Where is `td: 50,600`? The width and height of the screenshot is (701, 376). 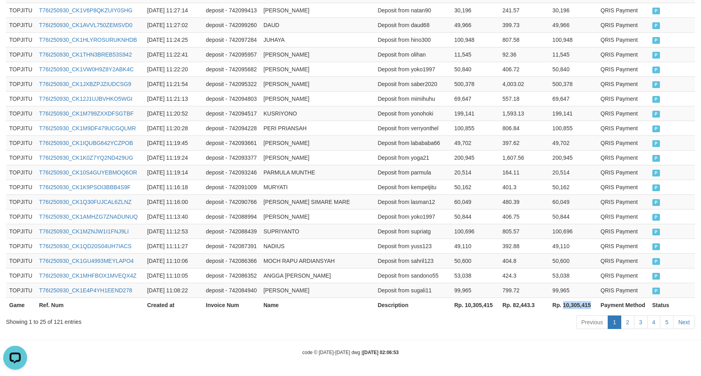
td: 50,600 is located at coordinates (573, 261).